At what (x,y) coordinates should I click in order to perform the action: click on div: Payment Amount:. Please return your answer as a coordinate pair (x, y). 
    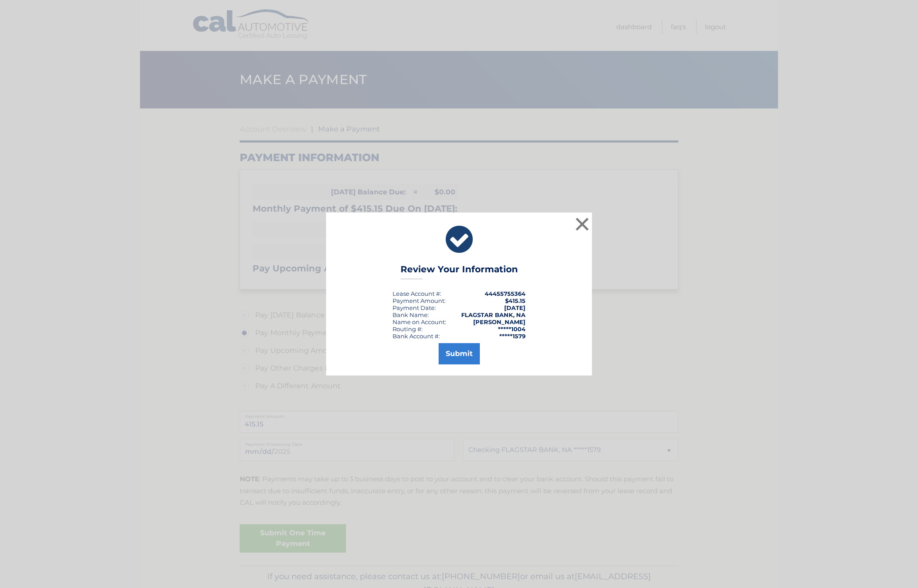
    Looking at the image, I should click on (419, 301).